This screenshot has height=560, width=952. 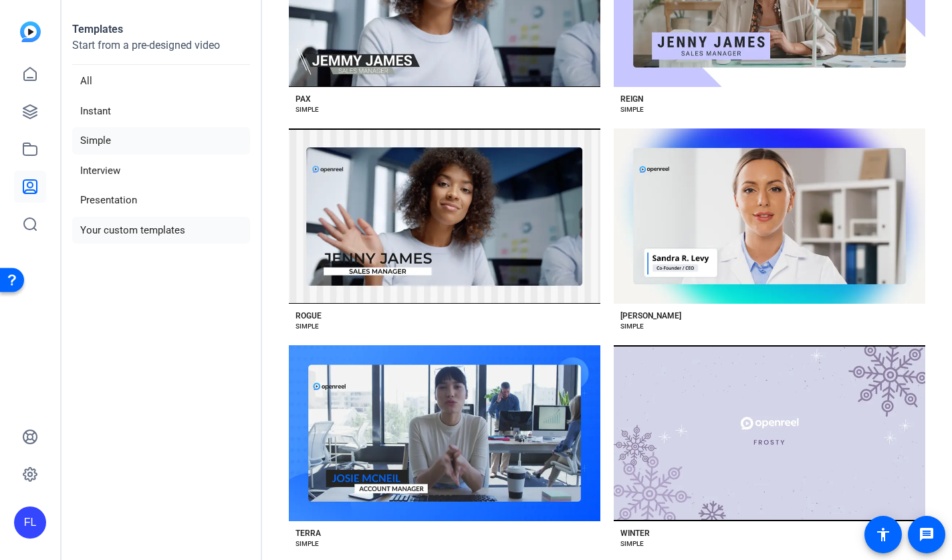 I want to click on strong: Templates, so click(x=98, y=29).